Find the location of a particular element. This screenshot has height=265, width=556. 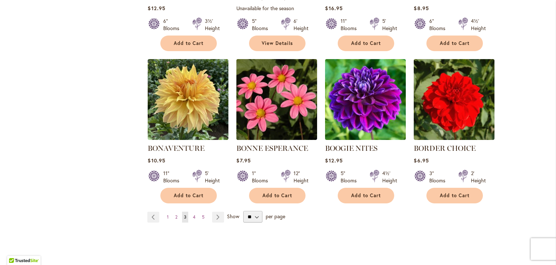

span: 3 is located at coordinates (185, 216).